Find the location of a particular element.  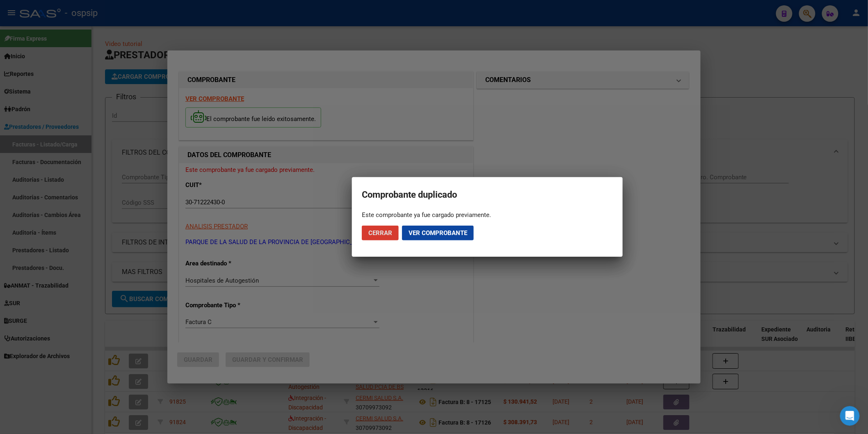

div: Este comprobante ya fue cargado previamente. is located at coordinates (488, 215).